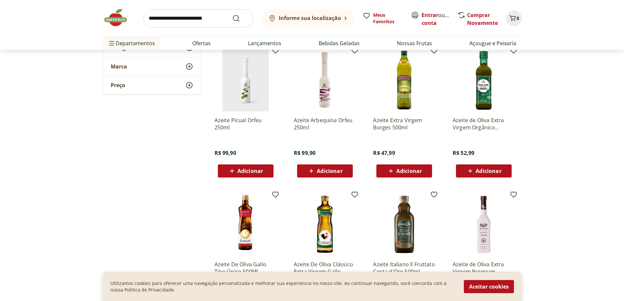 The image size is (624, 301). Describe the element at coordinates (240, 18) in the screenshot. I see `button: Submit Search` at that location.